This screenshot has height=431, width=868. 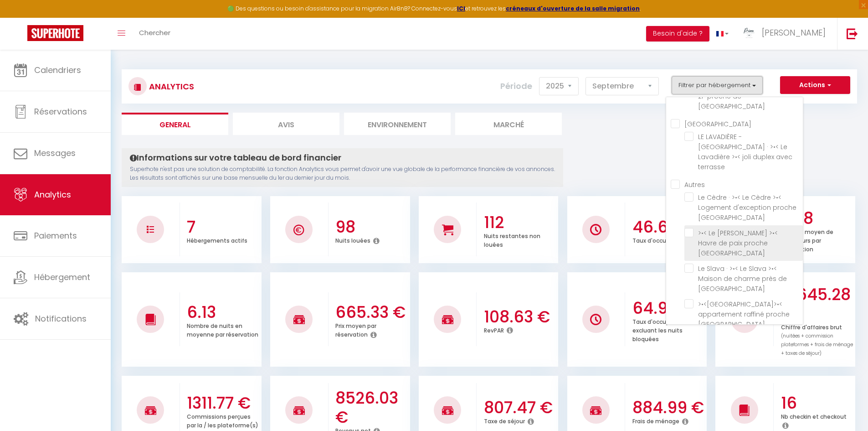 What do you see at coordinates (342, 174) in the screenshot?
I see `p: Superhote n'est pas une solution de comptabilité. La fonction Analytics vous permet d'avoir une v...` at bounding box center [342, 174].